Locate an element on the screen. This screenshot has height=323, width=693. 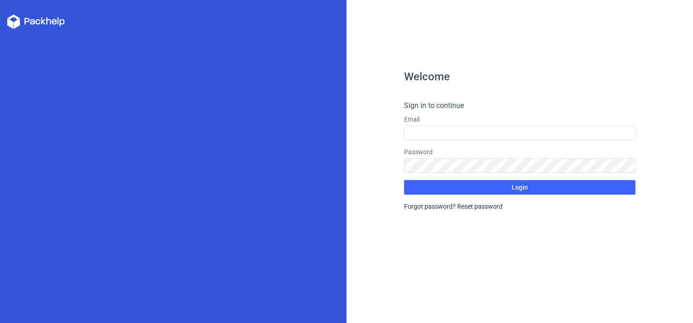
label: Email is located at coordinates (519, 119).